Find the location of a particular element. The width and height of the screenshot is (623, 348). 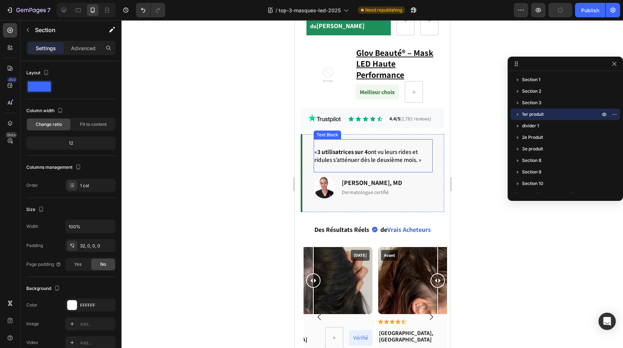

strong: 3 utilisatrices sur 4 is located at coordinates (48, 132).